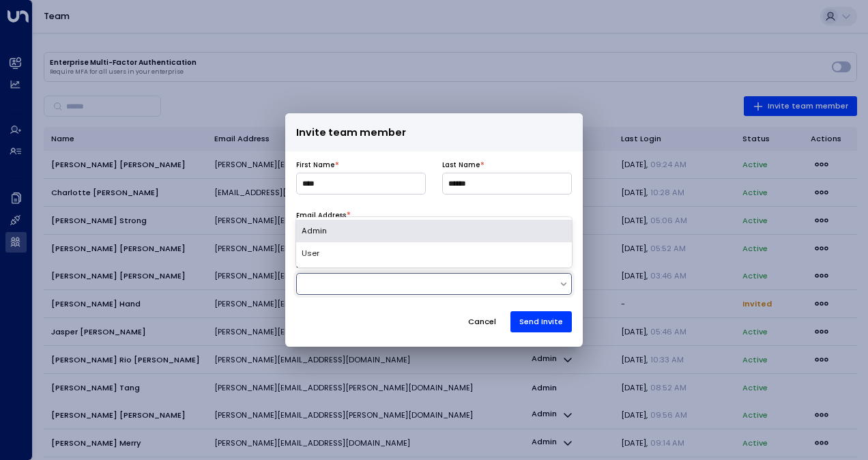 This screenshot has height=460, width=868. What do you see at coordinates (351, 132) in the screenshot?
I see `span: Invite team member` at bounding box center [351, 132].